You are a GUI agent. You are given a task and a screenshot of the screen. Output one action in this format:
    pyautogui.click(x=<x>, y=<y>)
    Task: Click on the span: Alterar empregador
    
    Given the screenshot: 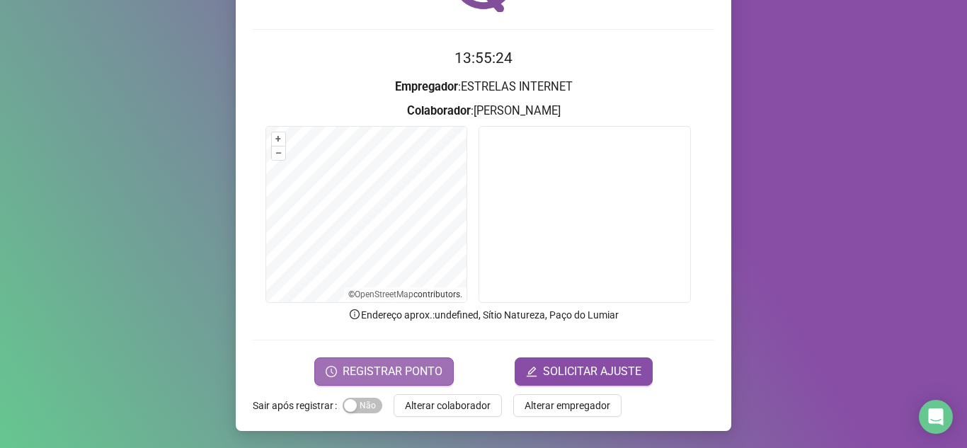 What is the action you would take?
    pyautogui.click(x=567, y=406)
    